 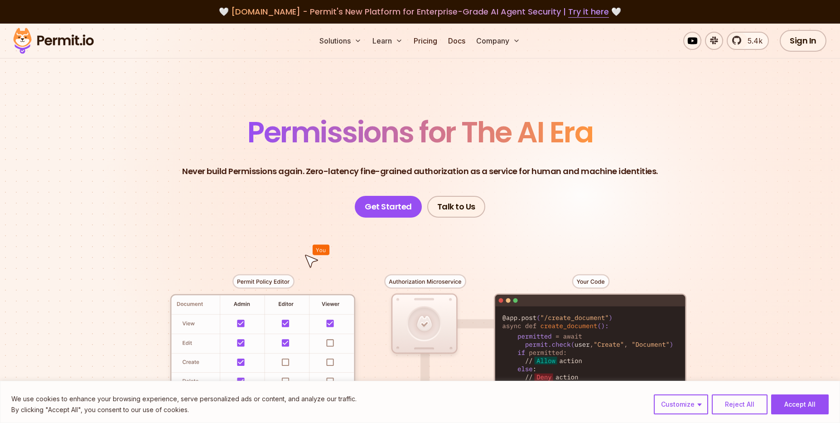 What do you see at coordinates (420, 171) in the screenshot?
I see `p: Never build Permissions again. Zero-latency fine-grained authorization as a service for human and...` at bounding box center [420, 171].